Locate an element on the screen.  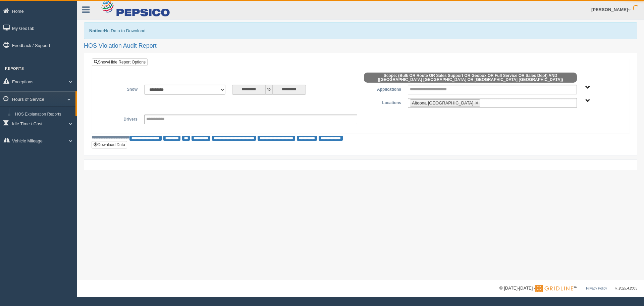
h2: HOS Violation Audit Report is located at coordinates (361, 46).